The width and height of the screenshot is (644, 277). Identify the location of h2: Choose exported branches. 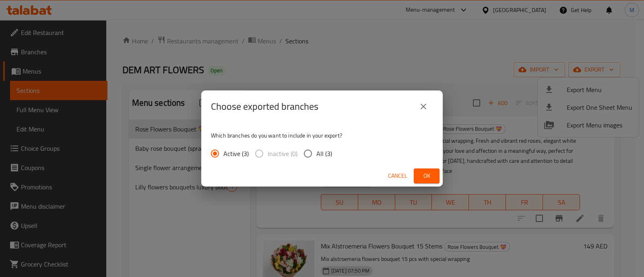
(264, 107).